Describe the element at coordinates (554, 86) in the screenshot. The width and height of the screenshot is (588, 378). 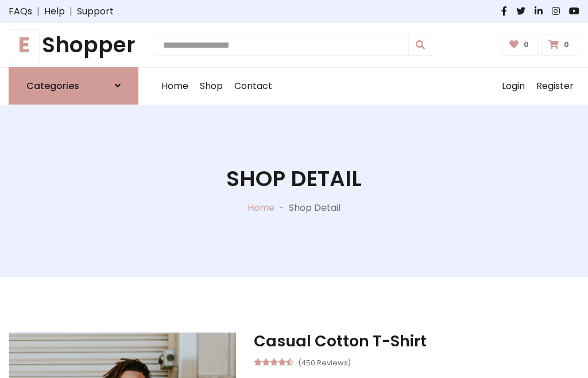
I see `a: Register` at that location.